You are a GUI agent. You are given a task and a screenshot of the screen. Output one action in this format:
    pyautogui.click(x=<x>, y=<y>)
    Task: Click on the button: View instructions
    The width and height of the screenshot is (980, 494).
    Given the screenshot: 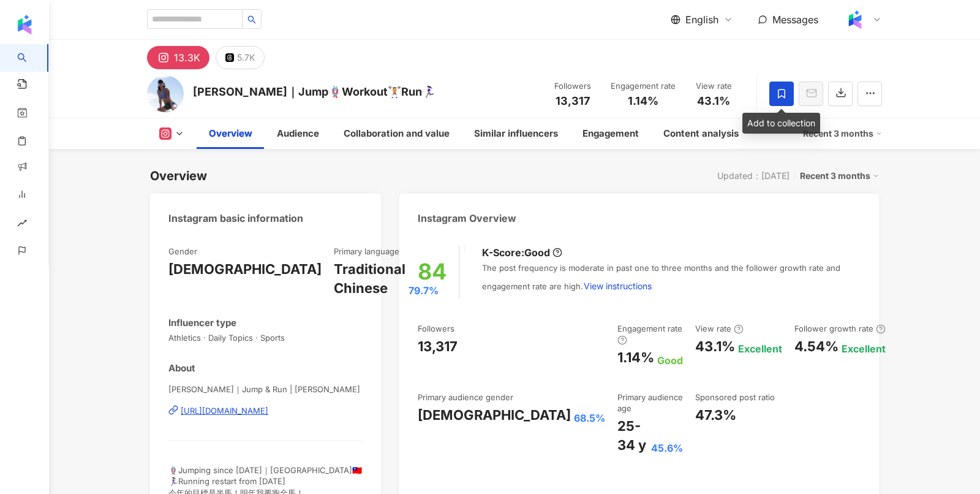 What is the action you would take?
    pyautogui.click(x=617, y=286)
    